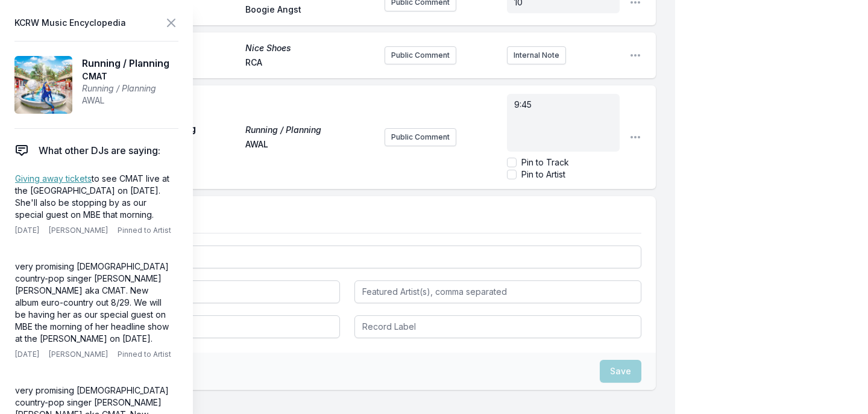  What do you see at coordinates (43, 85) in the screenshot?
I see `img: Running / Planning` at bounding box center [43, 85].